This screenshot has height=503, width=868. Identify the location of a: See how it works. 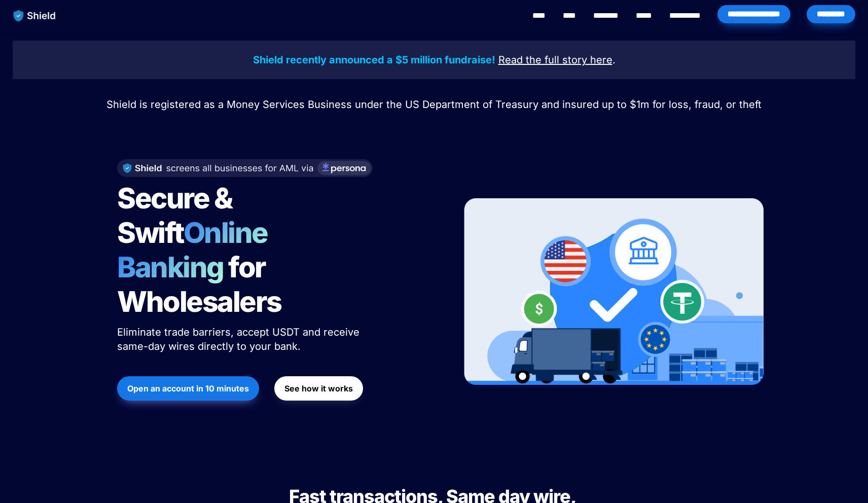
(318, 389).